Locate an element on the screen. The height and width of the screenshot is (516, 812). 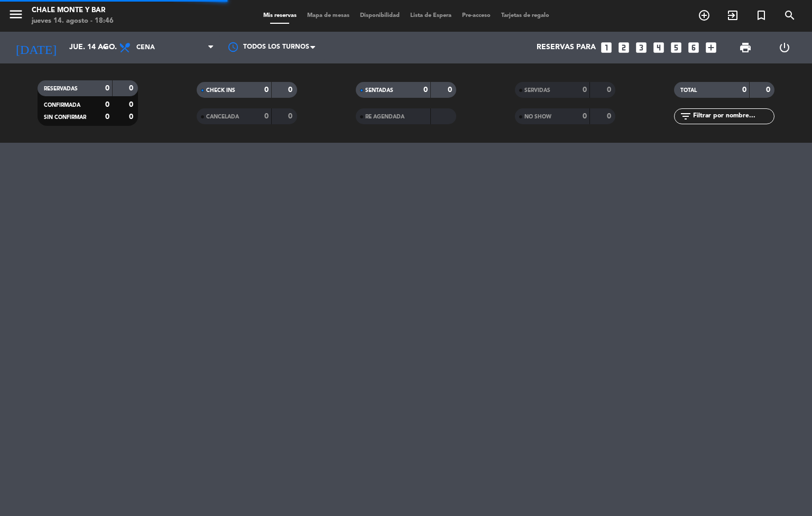
span: NO SHOW is located at coordinates (537, 117).